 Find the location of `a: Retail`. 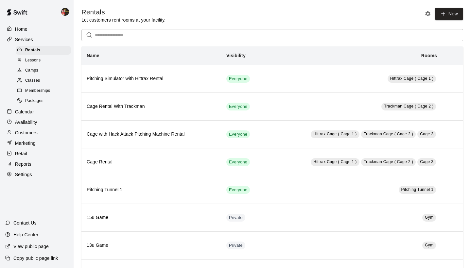

a: Retail is located at coordinates (37, 154).